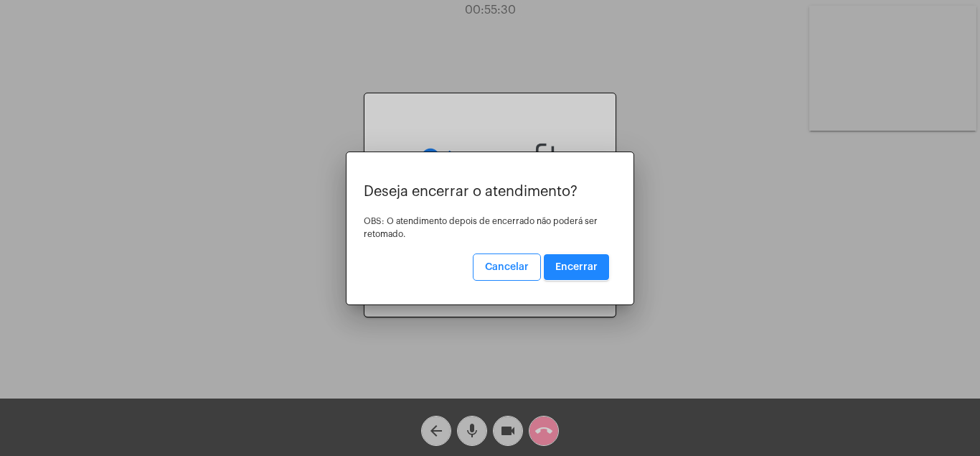 The image size is (980, 456). What do you see at coordinates (576, 267) in the screenshot?
I see `span: Encerrar` at bounding box center [576, 267].